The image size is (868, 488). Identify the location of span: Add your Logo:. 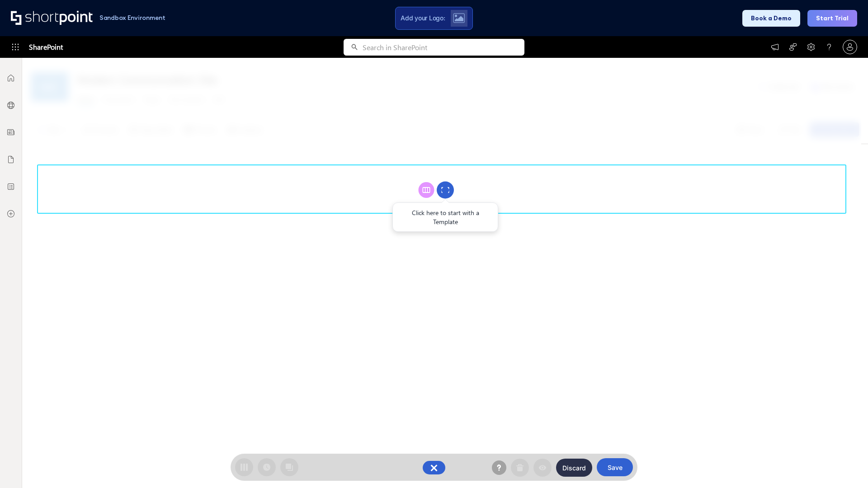
(422, 18).